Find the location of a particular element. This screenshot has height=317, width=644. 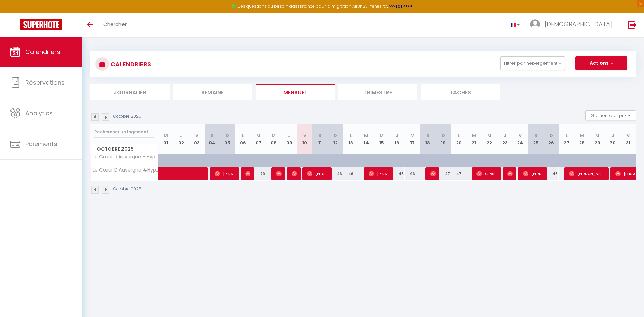

li: Semaine is located at coordinates (212, 92).